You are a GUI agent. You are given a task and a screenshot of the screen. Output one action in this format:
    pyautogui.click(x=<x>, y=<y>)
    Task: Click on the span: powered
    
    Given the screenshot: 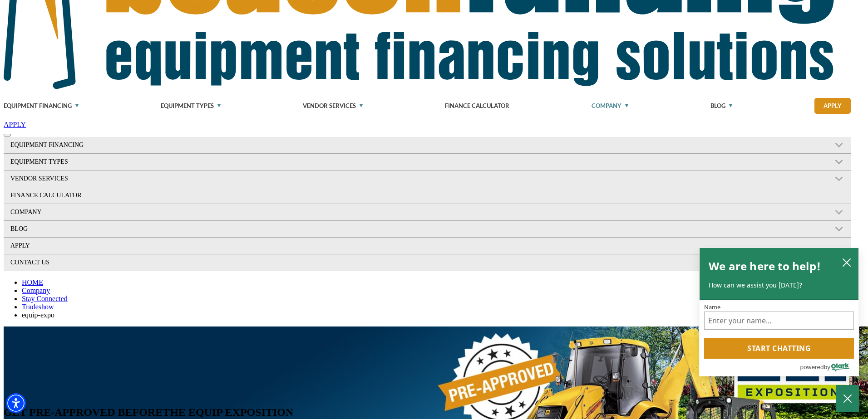 What is the action you would take?
    pyautogui.click(x=812, y=367)
    